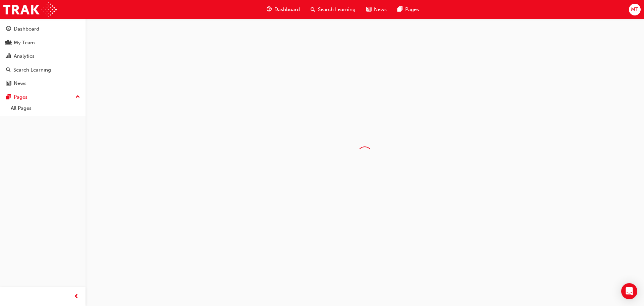 The height and width of the screenshot is (306, 644). Describe the element at coordinates (8, 57) in the screenshot. I see `span: chart-icon` at that location.